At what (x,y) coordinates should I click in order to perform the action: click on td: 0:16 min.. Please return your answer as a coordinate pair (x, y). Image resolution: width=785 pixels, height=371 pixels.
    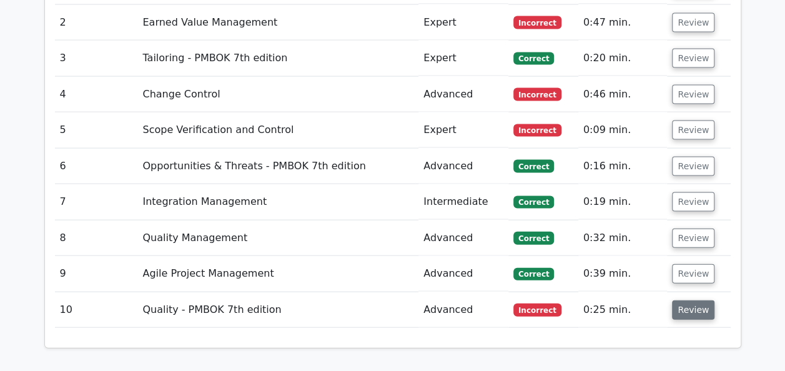
    Looking at the image, I should click on (623, 166).